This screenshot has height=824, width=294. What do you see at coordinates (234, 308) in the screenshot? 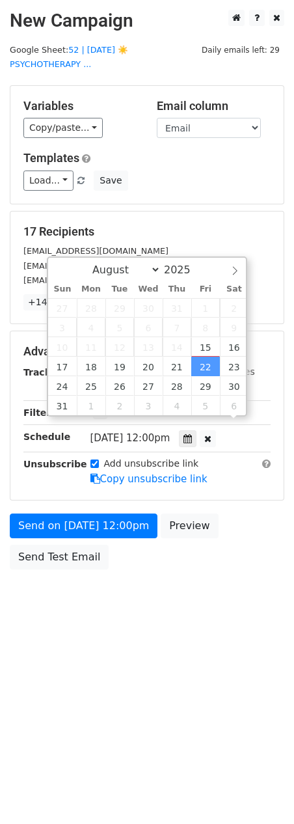
I see `span: August 2, 2025` at bounding box center [234, 308].